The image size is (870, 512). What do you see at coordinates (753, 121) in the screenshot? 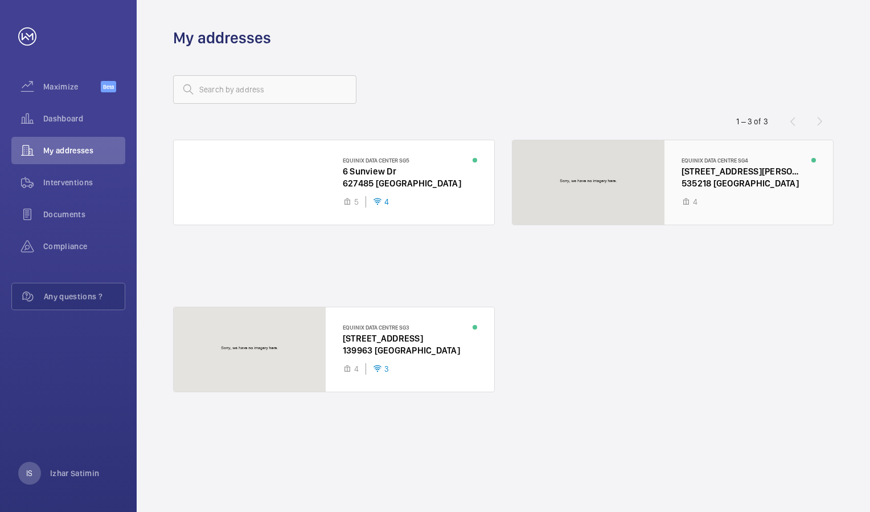
I see `div: 1 – 3 of 3` at bounding box center [753, 121].